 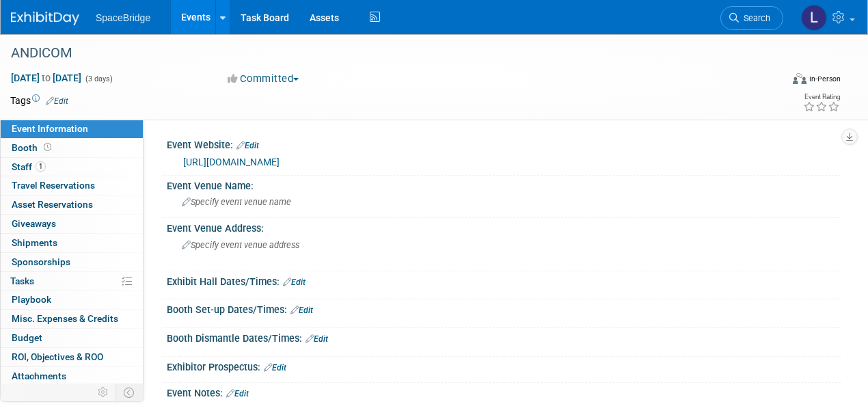 What do you see at coordinates (504, 226) in the screenshot?
I see `div: Event Venue Address:` at bounding box center [504, 226].